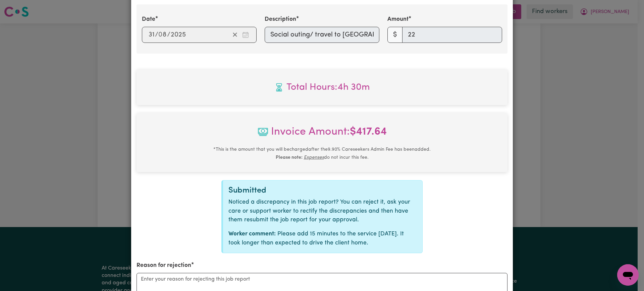 The width and height of the screenshot is (644, 291). Describe the element at coordinates (148, 19) in the screenshot. I see `label: Date` at that location.